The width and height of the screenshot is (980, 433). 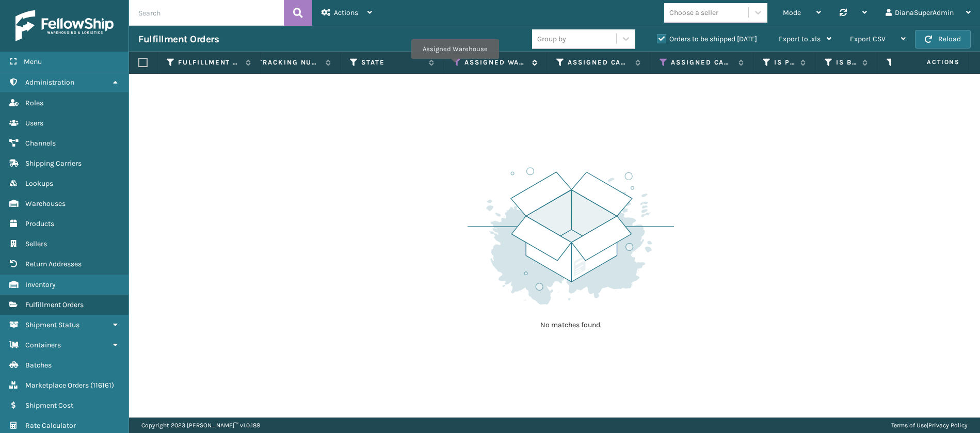 What do you see at coordinates (64, 26) in the screenshot?
I see `img: logo` at bounding box center [64, 26].